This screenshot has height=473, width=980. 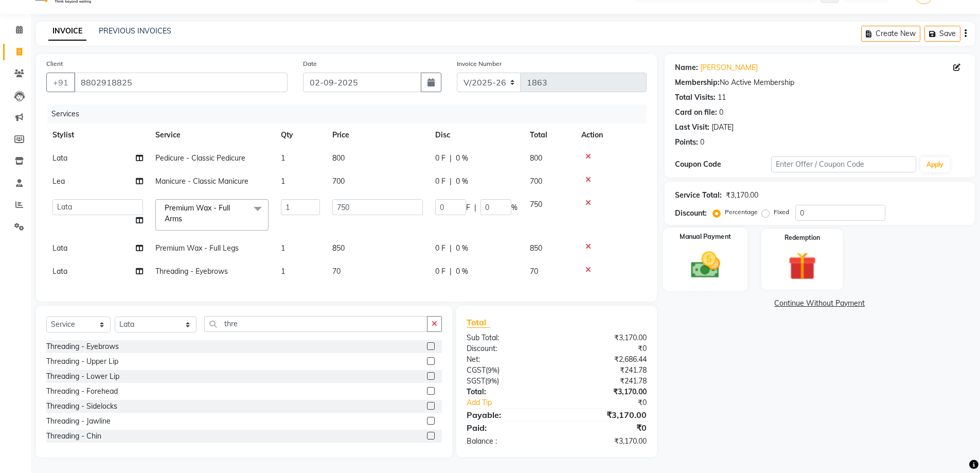 What do you see at coordinates (82, 346) in the screenshot?
I see `div: Threading - Eyebrows` at bounding box center [82, 346].